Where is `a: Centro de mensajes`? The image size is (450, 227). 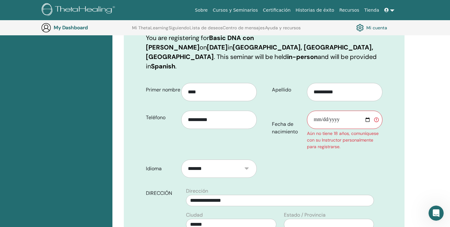 a: Centro de mensajes is located at coordinates (244, 30).